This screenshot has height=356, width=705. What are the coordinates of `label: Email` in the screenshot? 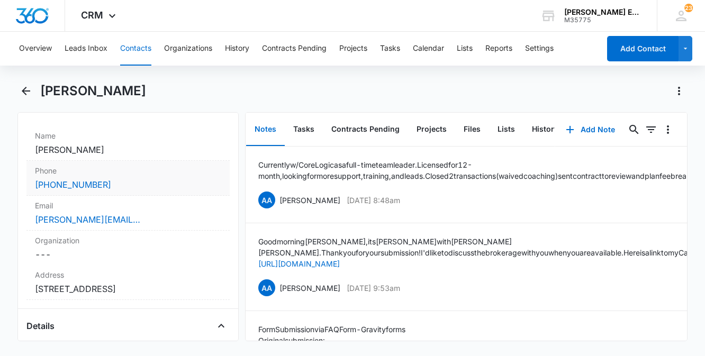 It's located at (128, 205).